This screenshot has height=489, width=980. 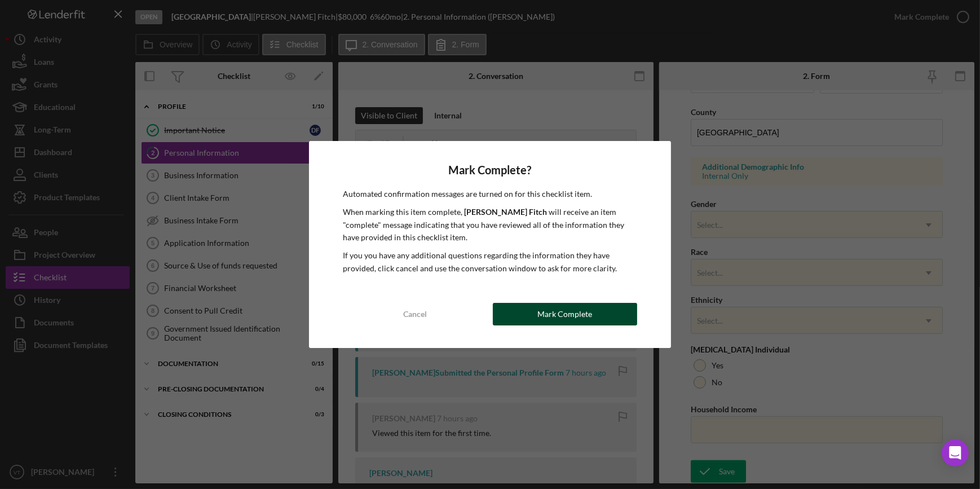 What do you see at coordinates (956, 453) in the screenshot?
I see `div: Open Intercom Messenger` at bounding box center [956, 453].